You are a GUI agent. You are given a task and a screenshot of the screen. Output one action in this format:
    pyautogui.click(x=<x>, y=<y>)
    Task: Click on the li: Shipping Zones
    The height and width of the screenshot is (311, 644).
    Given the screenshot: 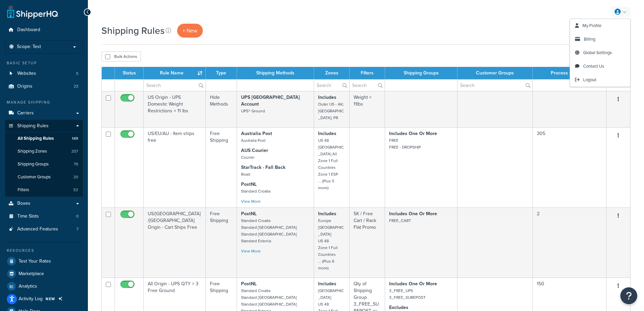 What is the action you would take?
    pyautogui.click(x=44, y=151)
    